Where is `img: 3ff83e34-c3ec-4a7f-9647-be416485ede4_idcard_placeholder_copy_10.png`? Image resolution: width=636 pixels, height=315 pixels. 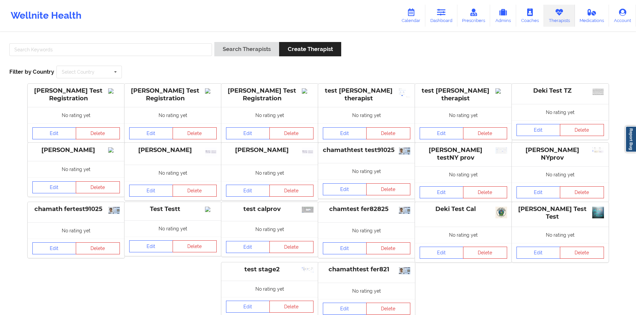 img: 3ff83e34-c3ec-4a7f-9647-be416485ede4_idcard_placeholder_copy_10.png is located at coordinates (307, 152).